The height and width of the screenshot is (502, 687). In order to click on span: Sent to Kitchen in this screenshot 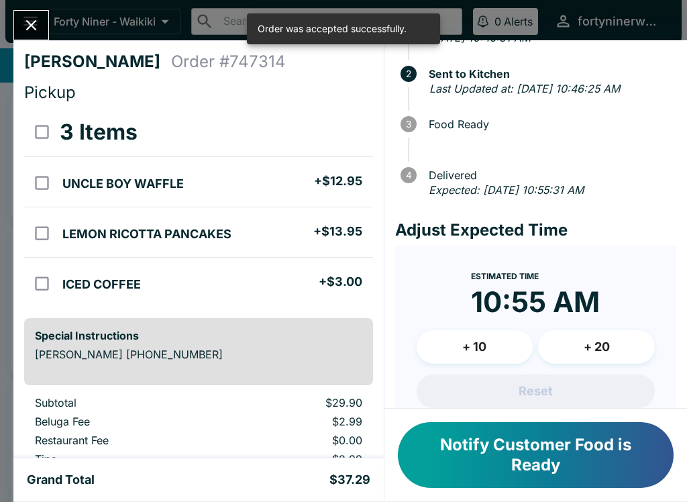, I will do `click(549, 74)`.